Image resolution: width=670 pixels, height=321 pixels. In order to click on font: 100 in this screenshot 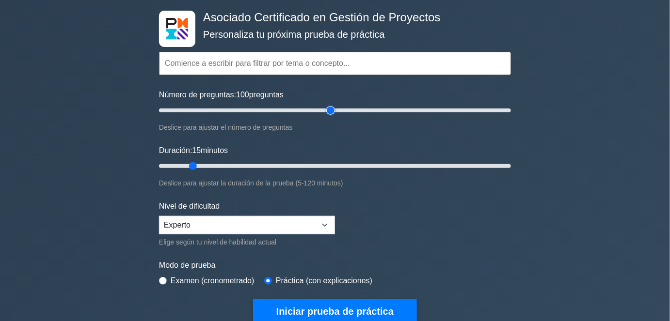, I will do `click(242, 94)`.